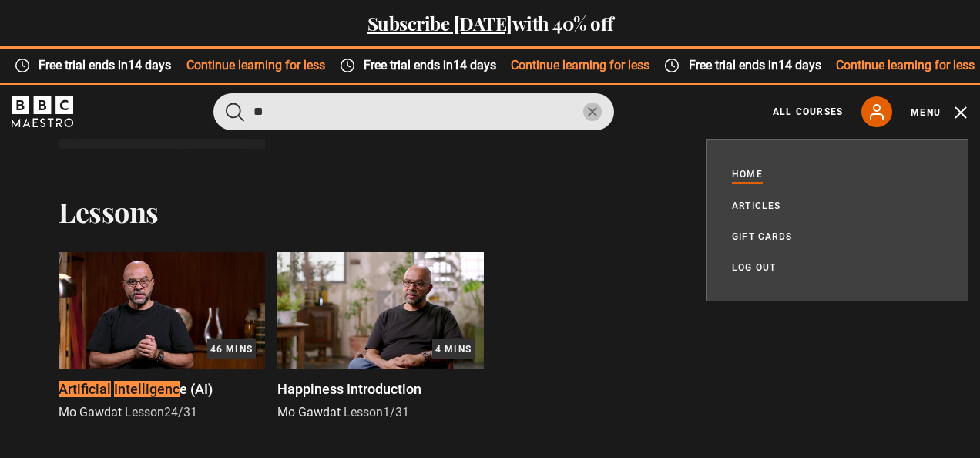  Describe the element at coordinates (747, 175) in the screenshot. I see `a: Home` at that location.